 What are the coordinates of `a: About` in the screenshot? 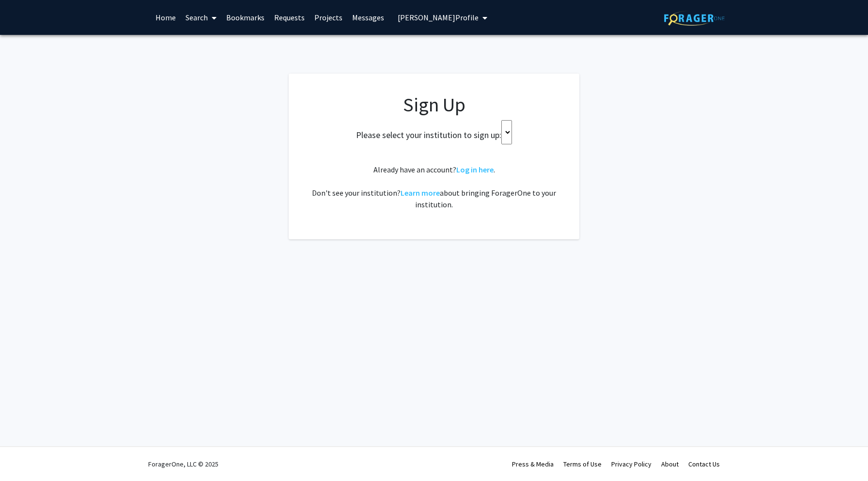 It's located at (670, 464).